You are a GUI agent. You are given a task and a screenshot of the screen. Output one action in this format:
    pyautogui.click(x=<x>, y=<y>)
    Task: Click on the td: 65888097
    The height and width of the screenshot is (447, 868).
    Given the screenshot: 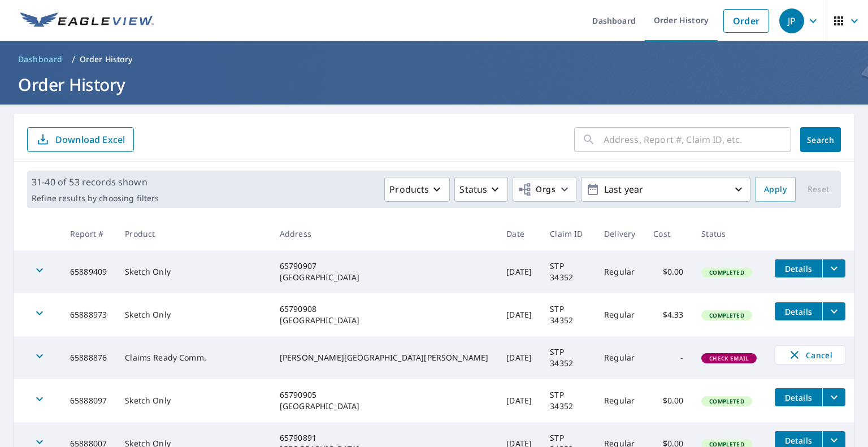 What is the action you would take?
    pyautogui.click(x=88, y=401)
    